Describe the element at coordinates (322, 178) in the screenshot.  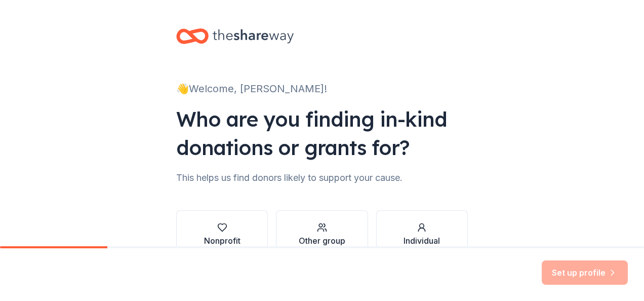
I see `div: This helps us find donors likely to support your cause.` at that location.